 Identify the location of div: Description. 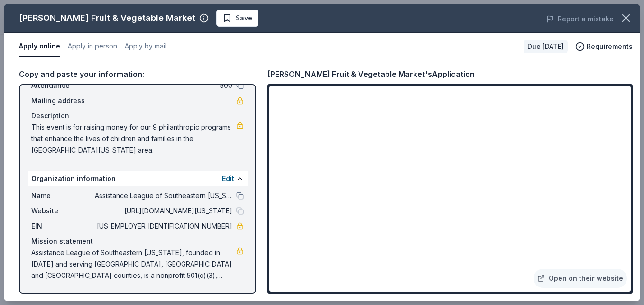
(138, 116).